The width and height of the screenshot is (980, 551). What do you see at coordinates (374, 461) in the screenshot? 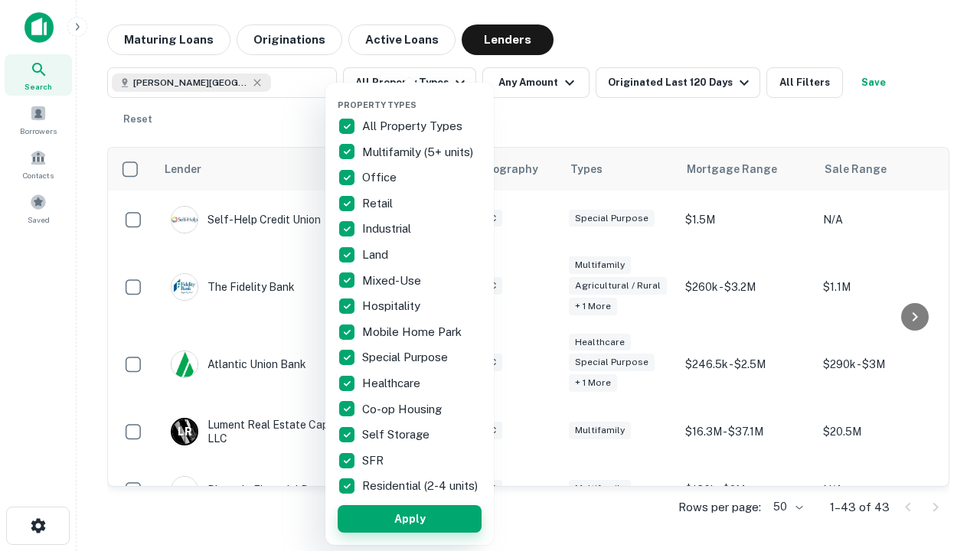
I see `p: SFR` at bounding box center [374, 461].